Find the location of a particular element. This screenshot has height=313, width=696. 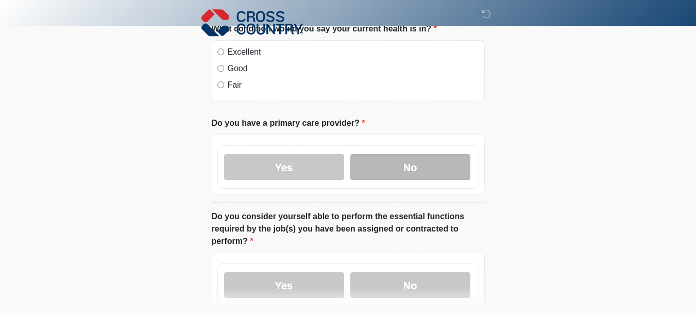

input: Fair is located at coordinates (221, 85).